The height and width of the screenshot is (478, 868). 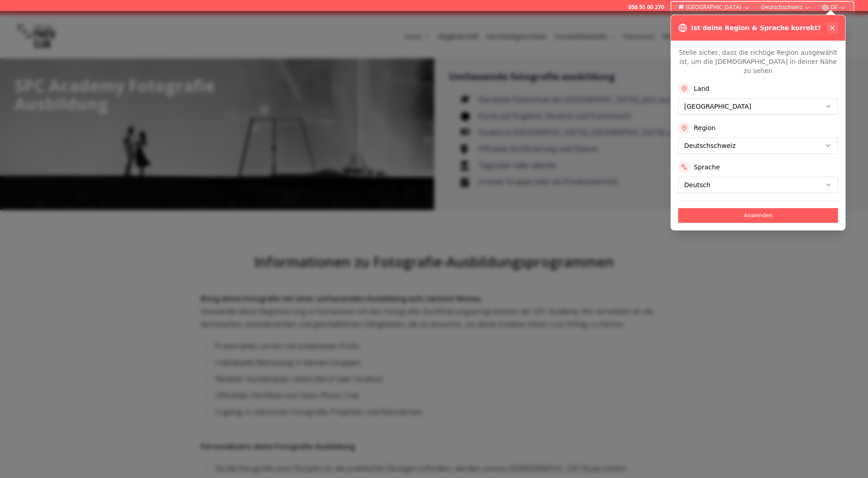 I want to click on label: Sprache, so click(x=707, y=167).